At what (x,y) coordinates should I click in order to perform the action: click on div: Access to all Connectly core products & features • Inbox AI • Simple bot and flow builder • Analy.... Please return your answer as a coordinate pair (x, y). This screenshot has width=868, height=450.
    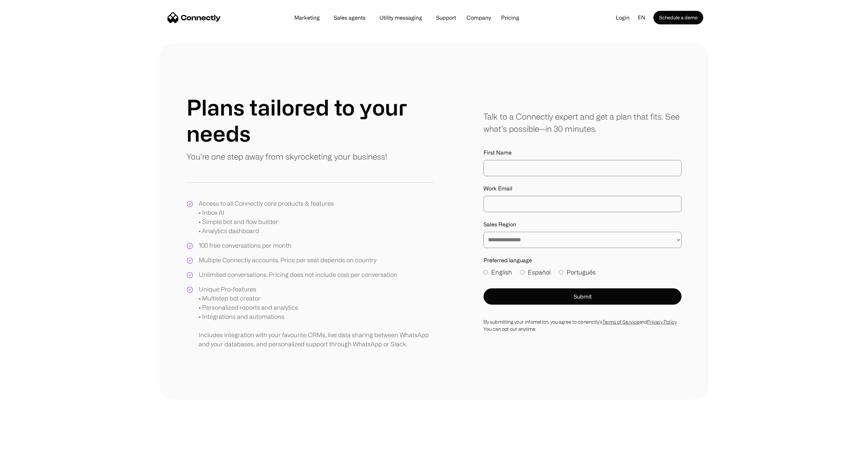
    Looking at the image, I should click on (266, 217).